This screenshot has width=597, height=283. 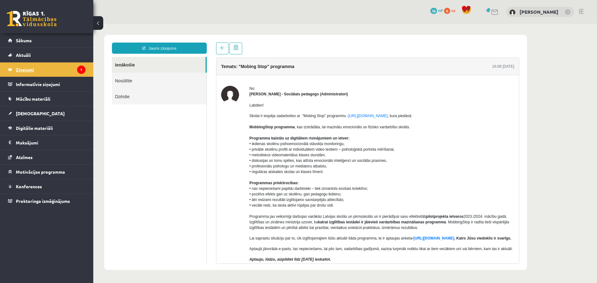 I want to click on a: 16 mP, so click(x=436, y=10).